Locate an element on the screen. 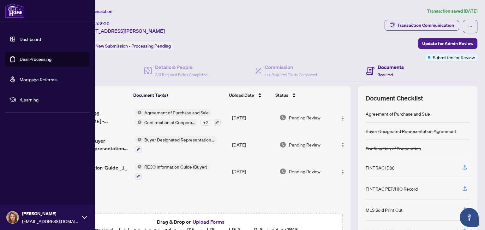  h4: Commission is located at coordinates (291, 67).